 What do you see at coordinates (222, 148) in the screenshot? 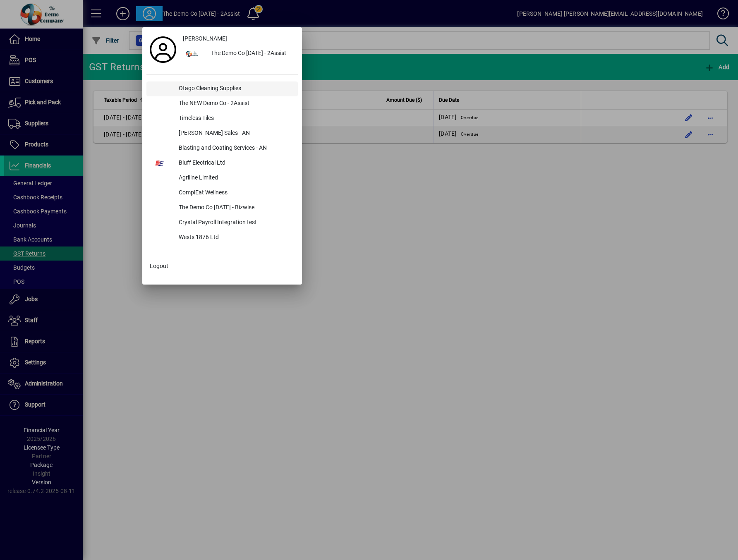
I see `button: Blasting and Coating Services - AN` at bounding box center [222, 148].